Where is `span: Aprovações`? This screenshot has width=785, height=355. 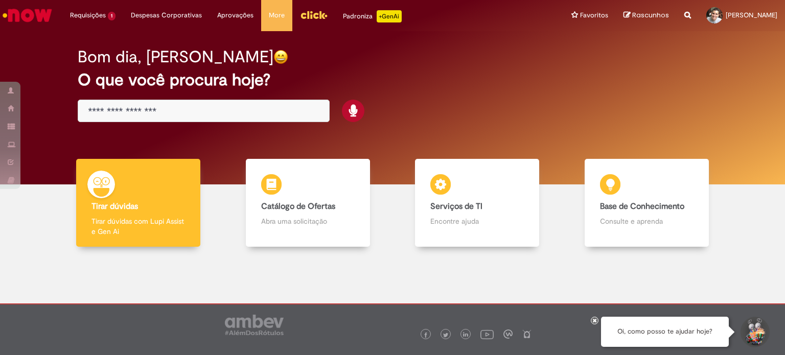
span: Aprovações is located at coordinates (235, 15).